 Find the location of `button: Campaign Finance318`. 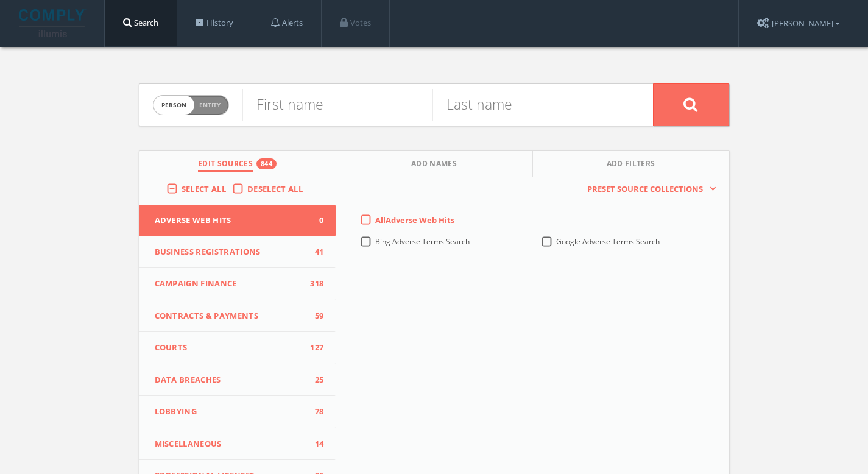

button: Campaign Finance318 is located at coordinates (238, 284).